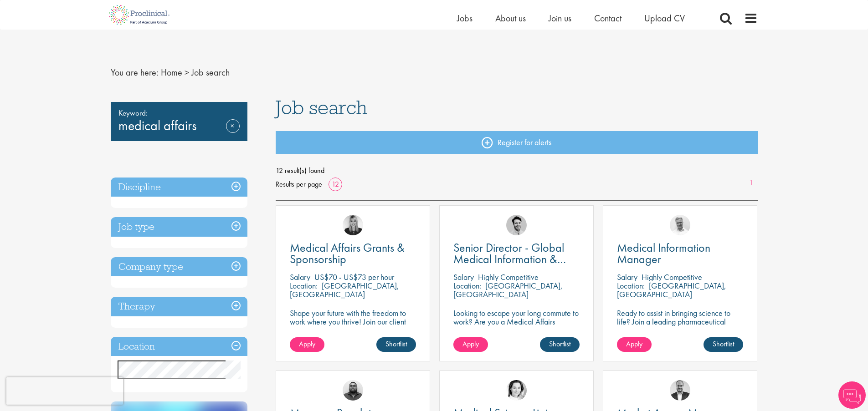 Image resolution: width=868 pixels, height=411 pixels. Describe the element at coordinates (179, 187) in the screenshot. I see `h3: Discipline` at that location.